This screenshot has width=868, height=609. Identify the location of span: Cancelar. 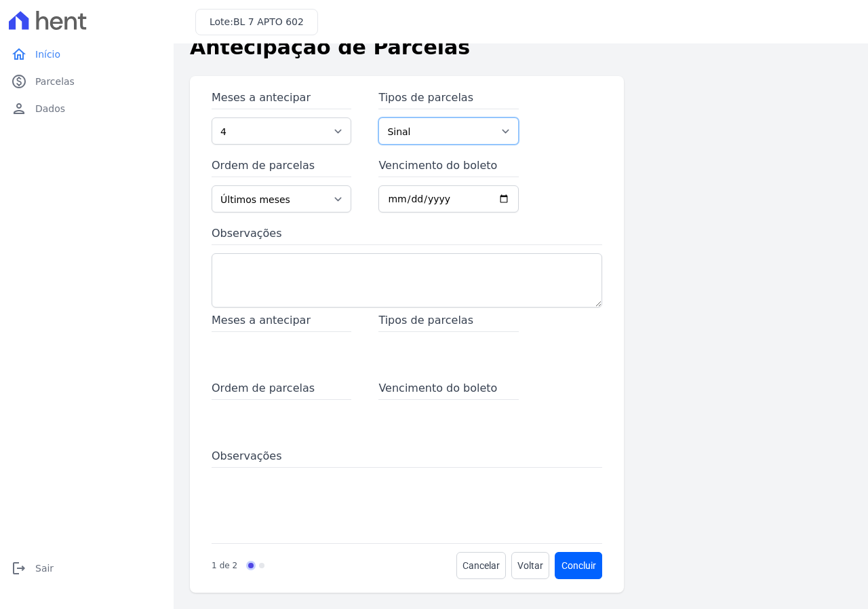
(481, 565).